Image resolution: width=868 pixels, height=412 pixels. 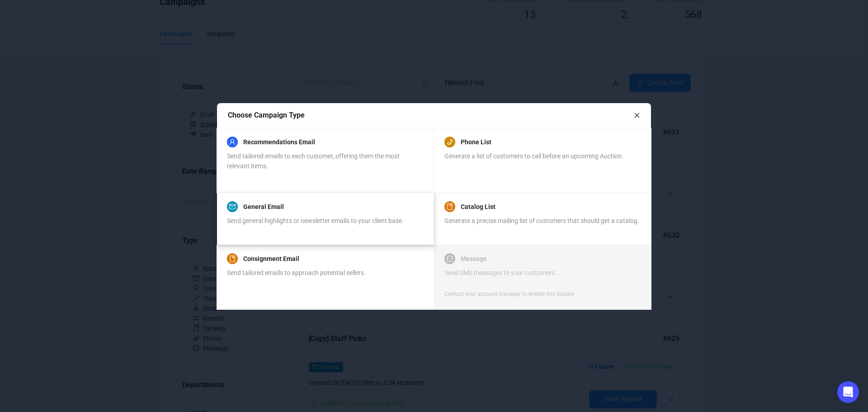 I want to click on span: close, so click(x=637, y=115).